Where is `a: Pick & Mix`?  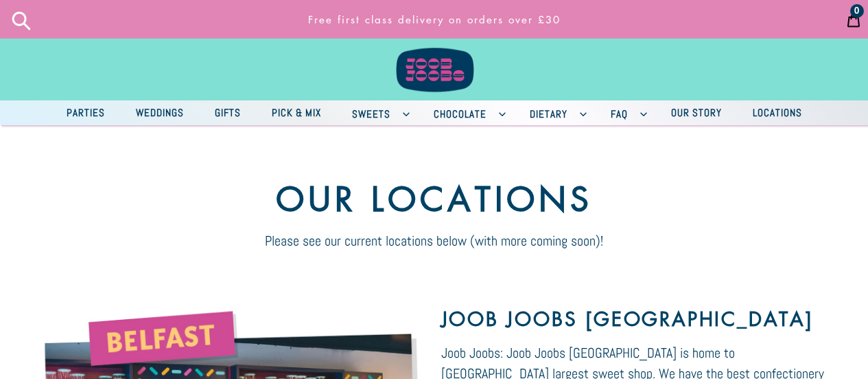 a: Pick & Mix is located at coordinates (296, 113).